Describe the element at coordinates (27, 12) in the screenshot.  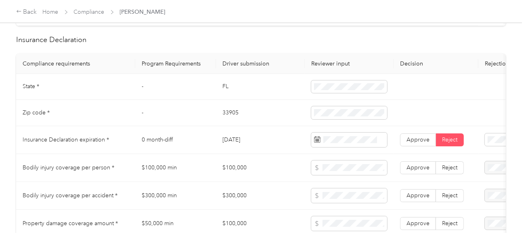
I see `div: Back` at that location.